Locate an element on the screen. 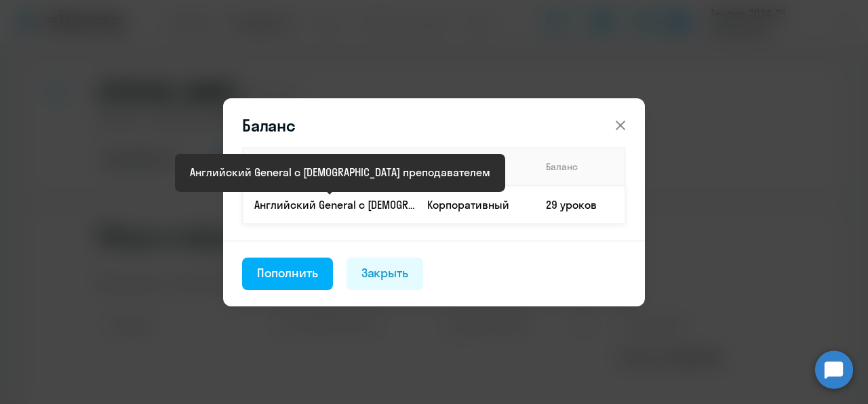 The image size is (868, 404). th: Продукт is located at coordinates (330, 167).